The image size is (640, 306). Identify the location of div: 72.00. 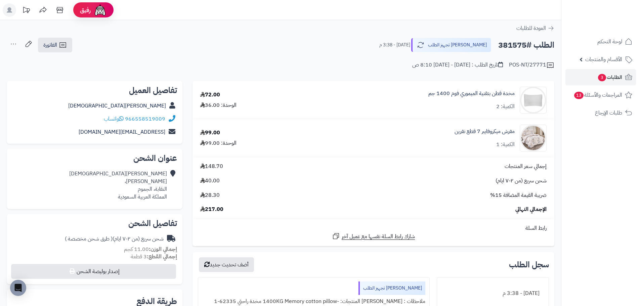
(210, 95).